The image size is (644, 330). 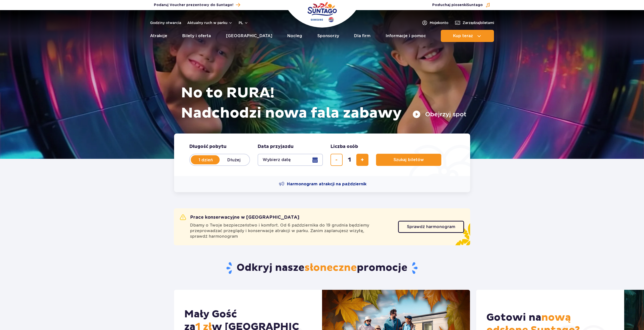 What do you see at coordinates (457, 5) in the screenshot?
I see `span: Posłuchaj piosenki` at bounding box center [457, 5].